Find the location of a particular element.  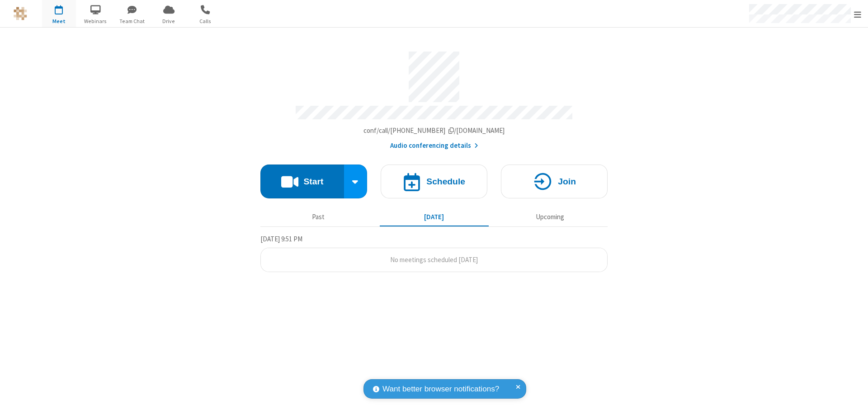

button: Start is located at coordinates (302, 181).